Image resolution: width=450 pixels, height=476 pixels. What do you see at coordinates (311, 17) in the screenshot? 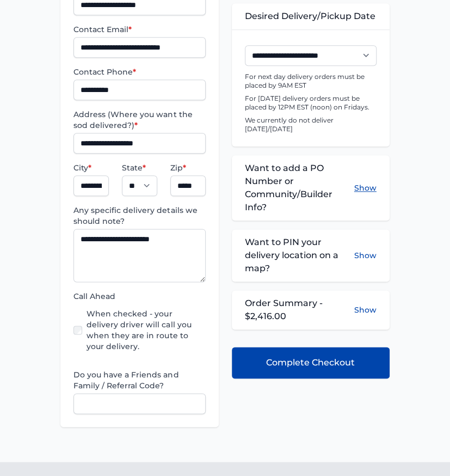
I see `div: Desired Delivery/Pickup Date` at bounding box center [311, 17].